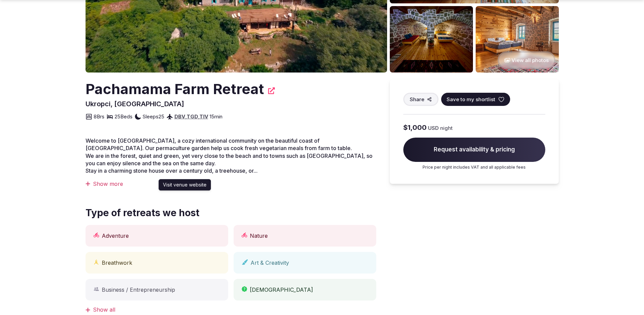 The height and width of the screenshot is (315, 644). Describe the element at coordinates (154, 116) in the screenshot. I see `span: Sleeps 25` at that location.